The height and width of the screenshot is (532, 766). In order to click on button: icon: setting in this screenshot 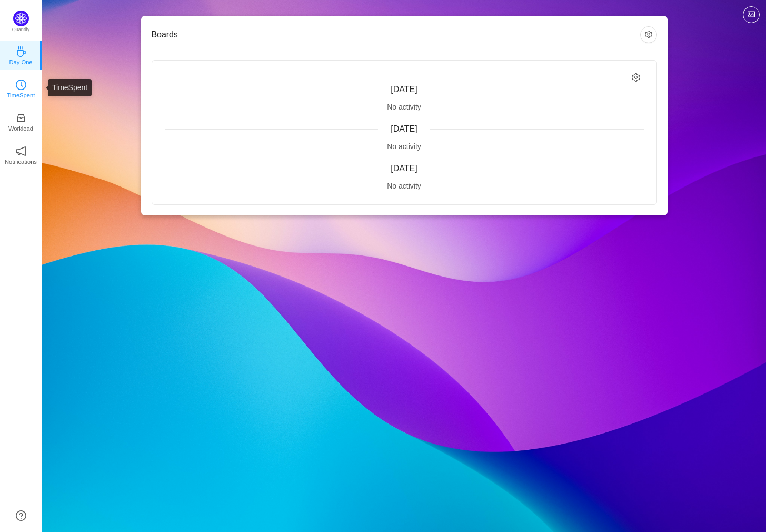, I will do `click(648, 35)`.